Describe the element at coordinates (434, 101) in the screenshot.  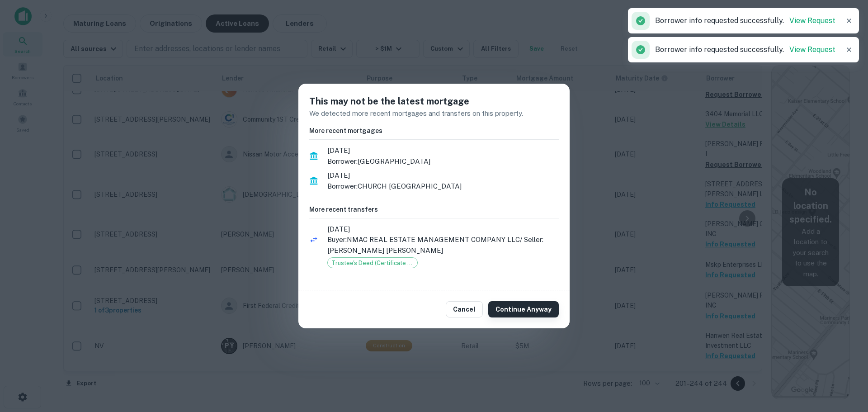
I see `h5: This may not be the latest mortgage` at that location.